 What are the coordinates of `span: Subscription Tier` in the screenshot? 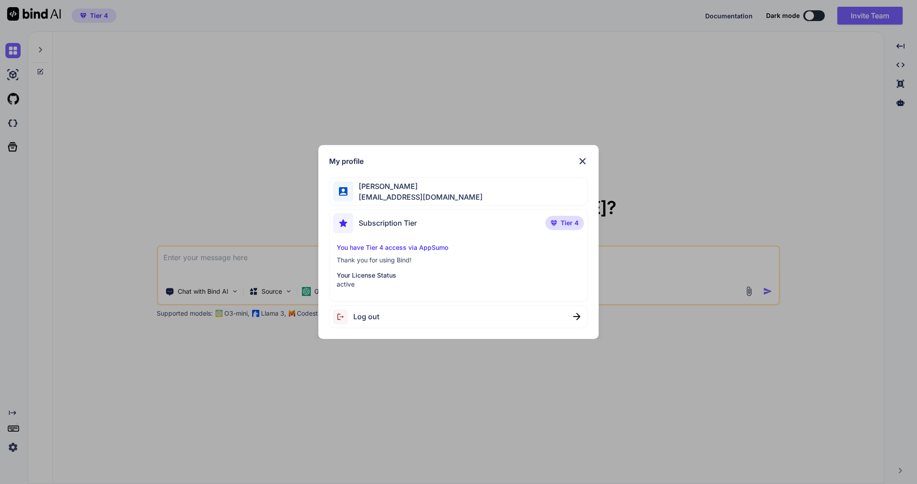 It's located at (388, 223).